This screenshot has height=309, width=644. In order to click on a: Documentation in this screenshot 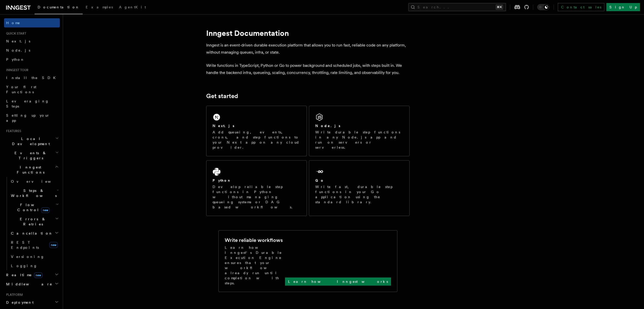, I will do `click(58, 8)`.